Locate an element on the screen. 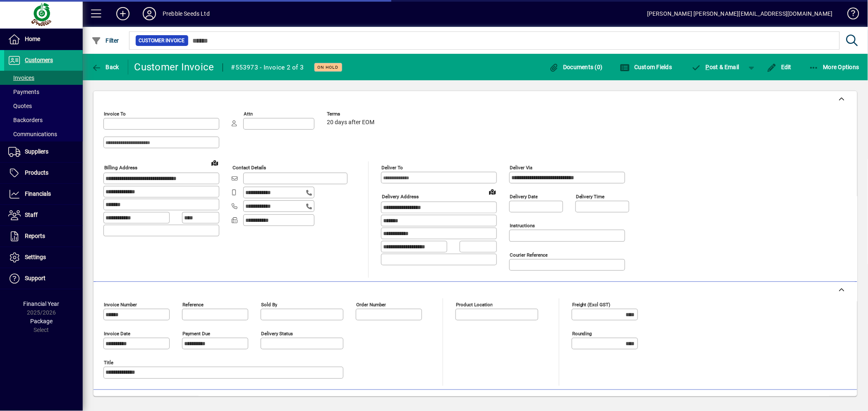 The width and height of the screenshot is (868, 411). span: Backorders is located at coordinates (25, 120).